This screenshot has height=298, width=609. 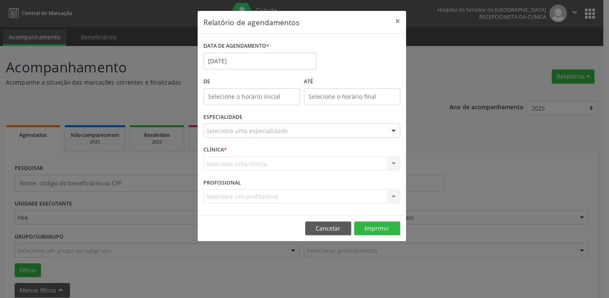 What do you see at coordinates (215, 150) in the screenshot?
I see `label: CLÍNICA` at bounding box center [215, 150].